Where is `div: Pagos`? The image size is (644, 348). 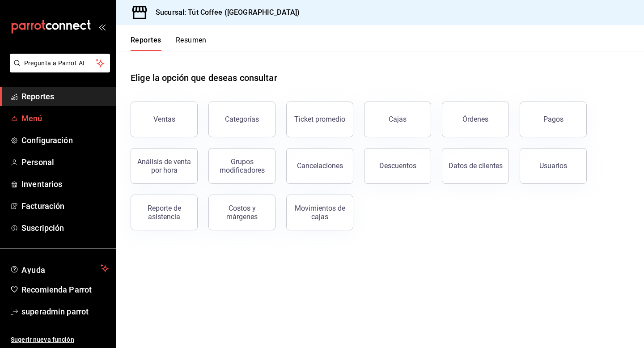
div: Pagos is located at coordinates (553, 119).